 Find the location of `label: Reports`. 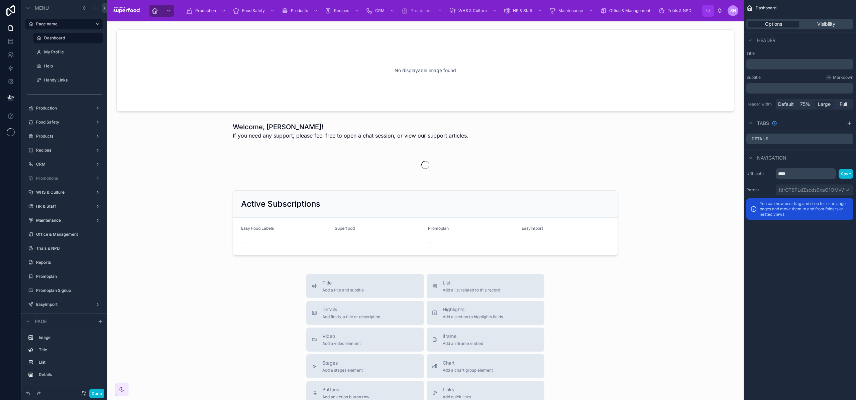

label: Reports is located at coordinates (69, 263).